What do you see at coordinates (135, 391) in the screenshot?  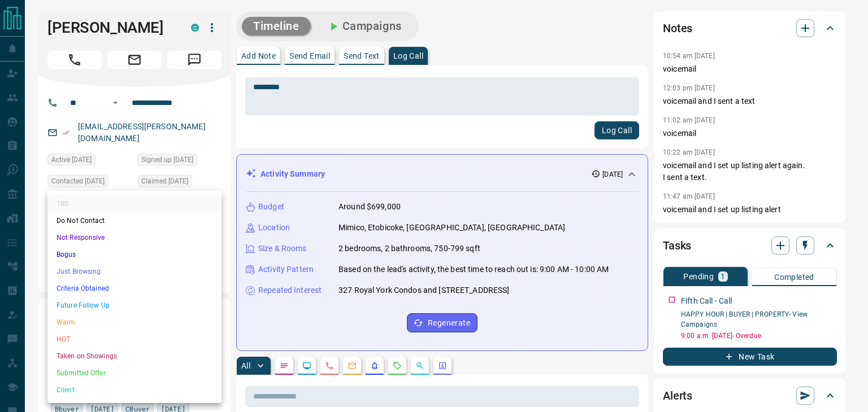 I see `li: Client` at bounding box center [135, 391].